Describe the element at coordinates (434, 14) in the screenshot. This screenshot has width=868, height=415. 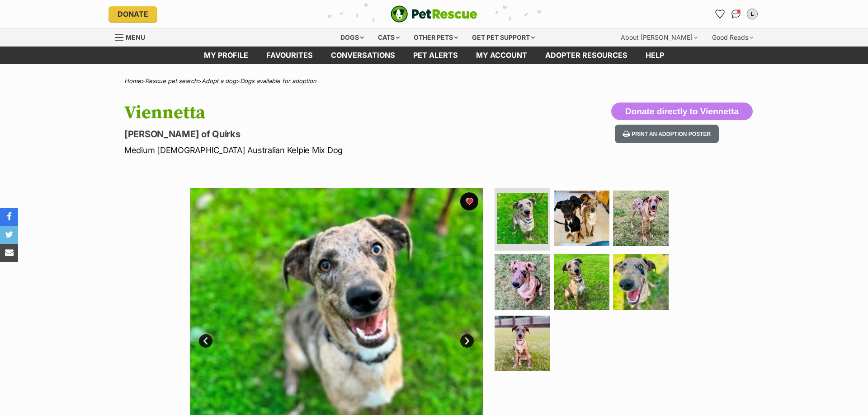
I see `img: logo-e224e6f780fb5917bec1dbf3a21bbac754714ae5b6737aabdf751b685950b380.svg` at that location.